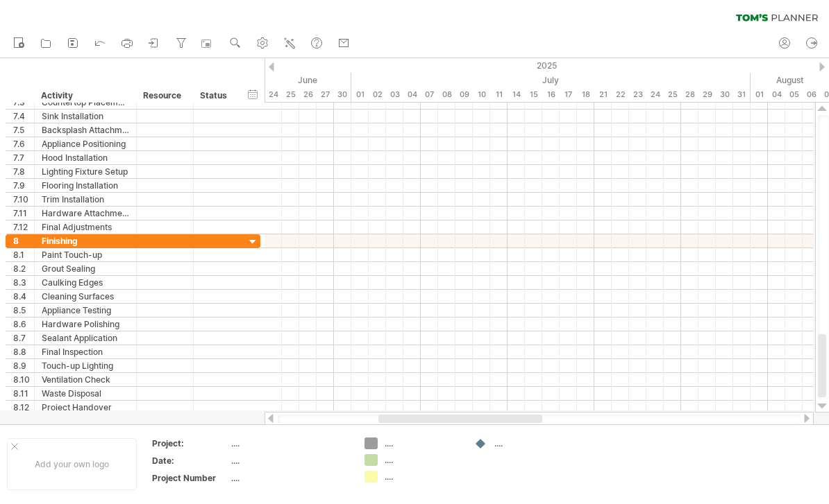 This screenshot has width=829, height=504. I want to click on div: Grout Sealing, so click(85, 268).